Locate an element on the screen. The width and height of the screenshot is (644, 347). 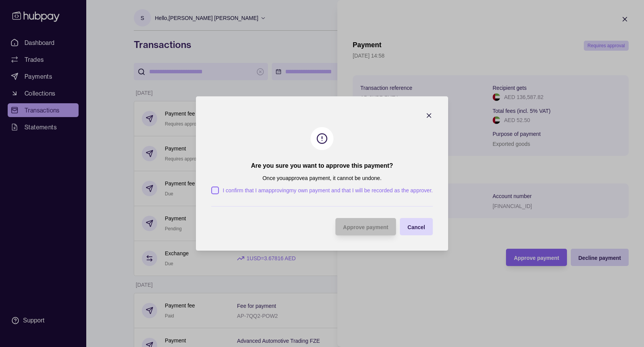
h2: Are you sure you want to approve this payment? is located at coordinates (322, 166).